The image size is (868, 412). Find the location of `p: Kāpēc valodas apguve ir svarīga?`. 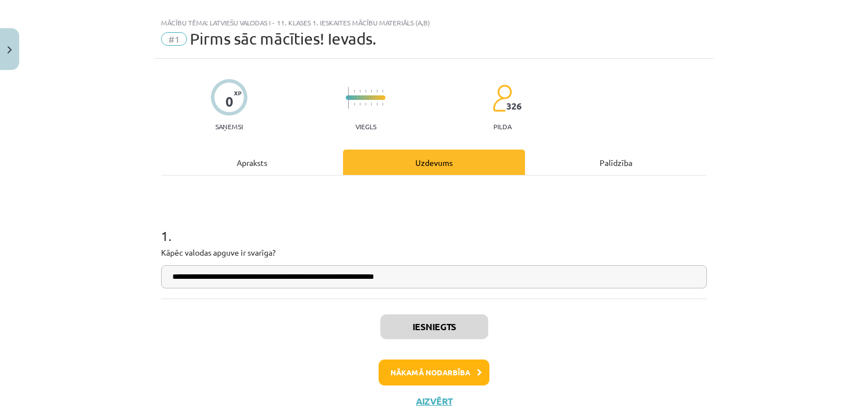

p: Kāpēc valodas apguve ir svarīga? is located at coordinates (434, 252).